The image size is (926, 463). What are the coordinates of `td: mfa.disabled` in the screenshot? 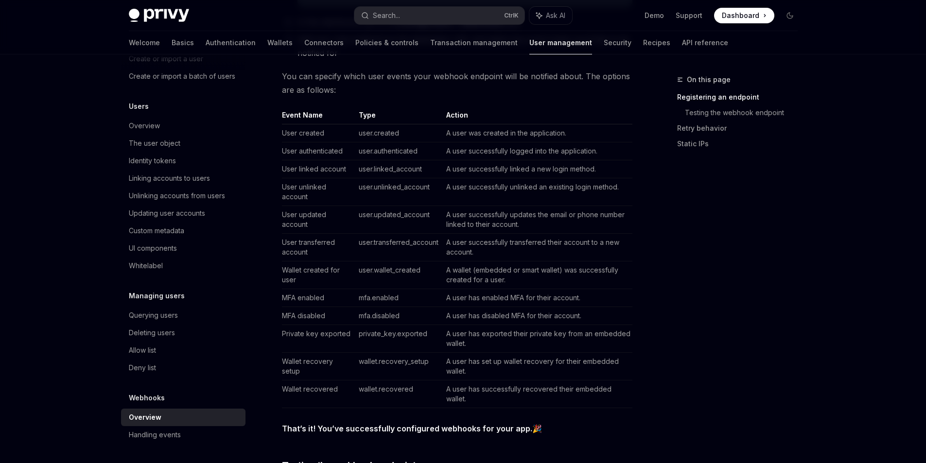 It's located at (398, 316).